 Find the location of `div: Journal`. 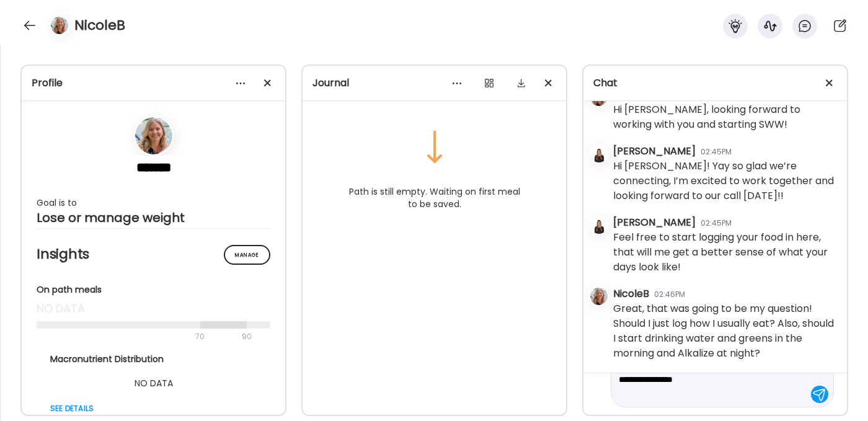

div: Journal is located at coordinates (434, 83).